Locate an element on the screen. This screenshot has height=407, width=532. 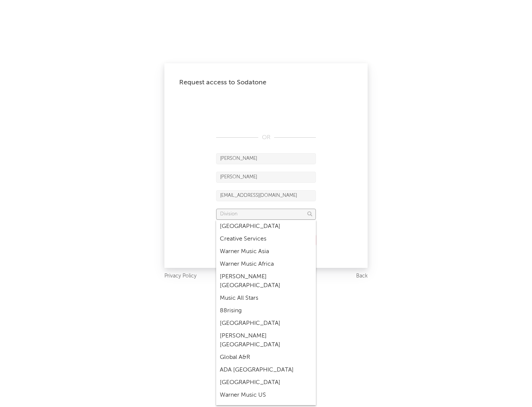
div: Warner Music Asia is located at coordinates (266, 251).